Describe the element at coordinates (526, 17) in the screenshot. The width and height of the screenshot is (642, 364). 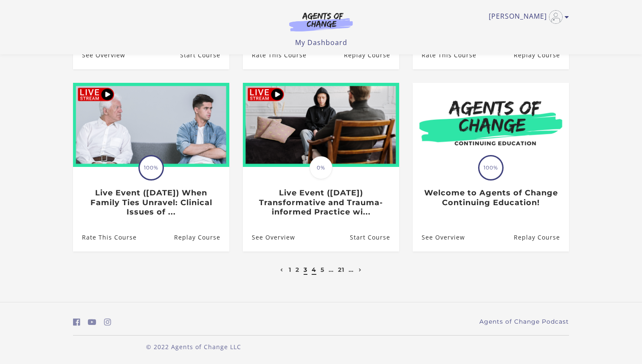
I see `a: Toggle menu` at that location.